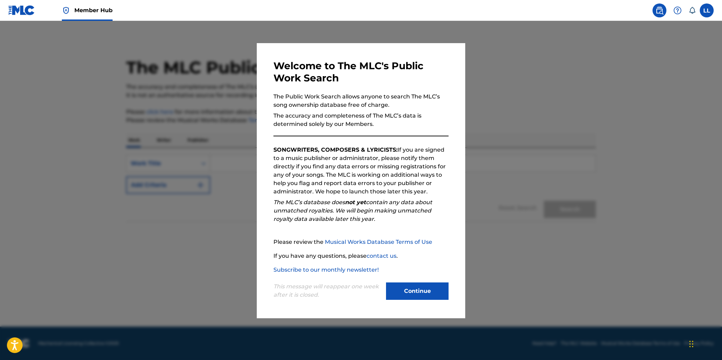  I want to click on h3: Welcome to The MLC's Public Work Search, so click(361, 72).